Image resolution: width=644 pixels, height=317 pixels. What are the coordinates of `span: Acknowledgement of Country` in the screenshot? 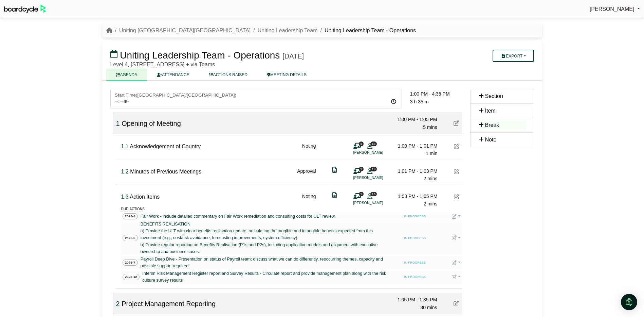 It's located at (165, 146).